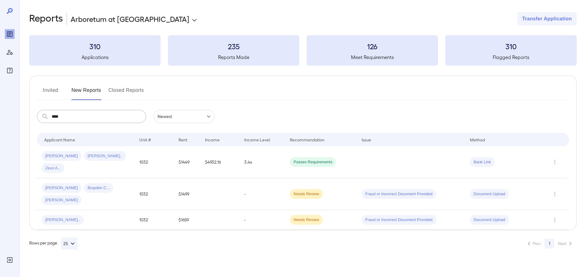 The height and width of the screenshot is (277, 584). I want to click on div: Rent, so click(183, 140).